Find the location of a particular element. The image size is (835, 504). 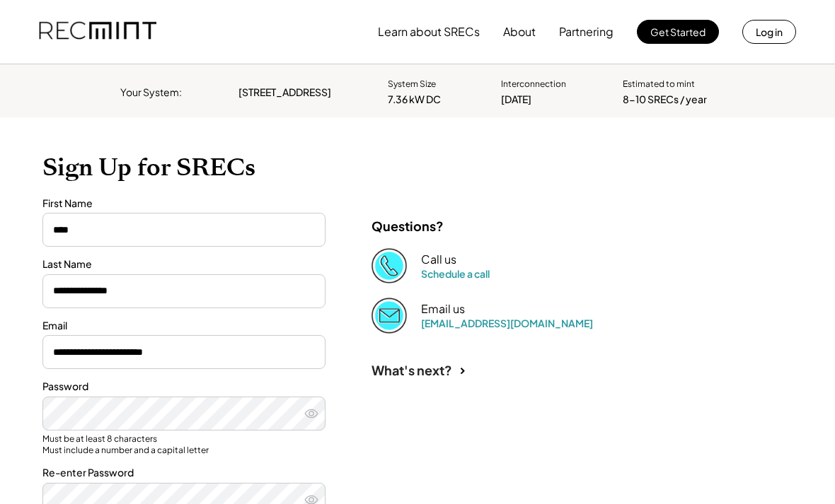

div: Password is located at coordinates (184, 387).